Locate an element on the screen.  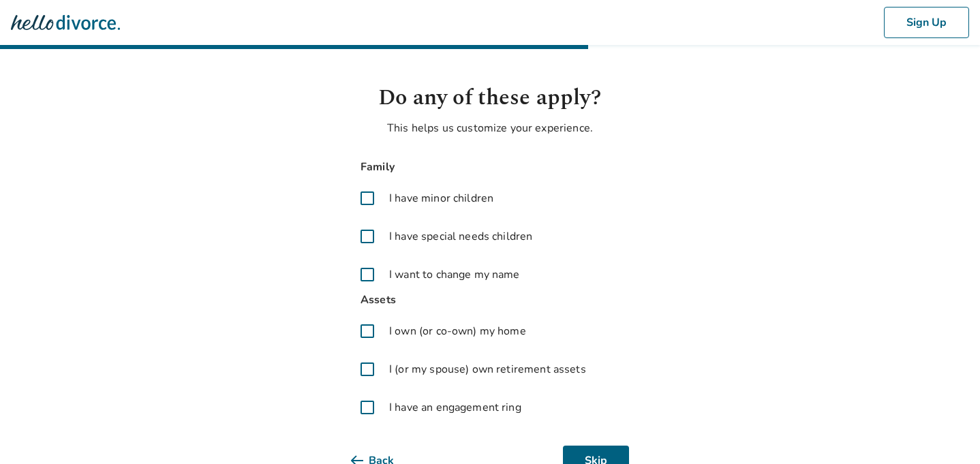
span: I have special needs children is located at coordinates (461, 236).